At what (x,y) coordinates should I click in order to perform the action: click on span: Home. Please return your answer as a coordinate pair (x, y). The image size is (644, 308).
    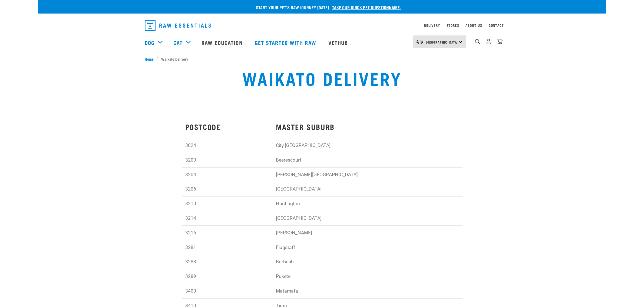
    Looking at the image, I should click on (149, 59).